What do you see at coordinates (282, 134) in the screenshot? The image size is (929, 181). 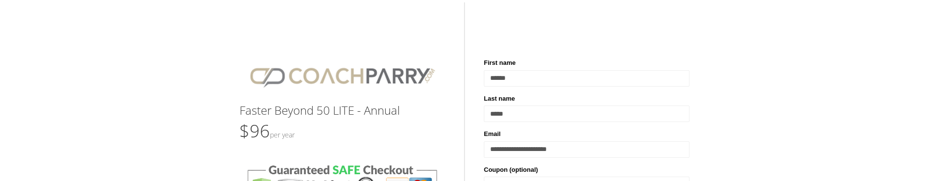 I see `small: Per Year` at bounding box center [282, 134].